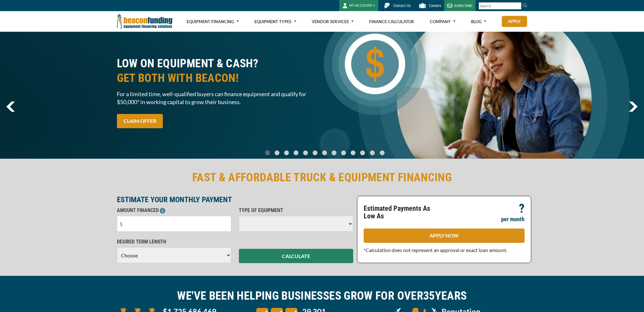 The height and width of the screenshot is (312, 644). I want to click on a: next, so click(633, 107).